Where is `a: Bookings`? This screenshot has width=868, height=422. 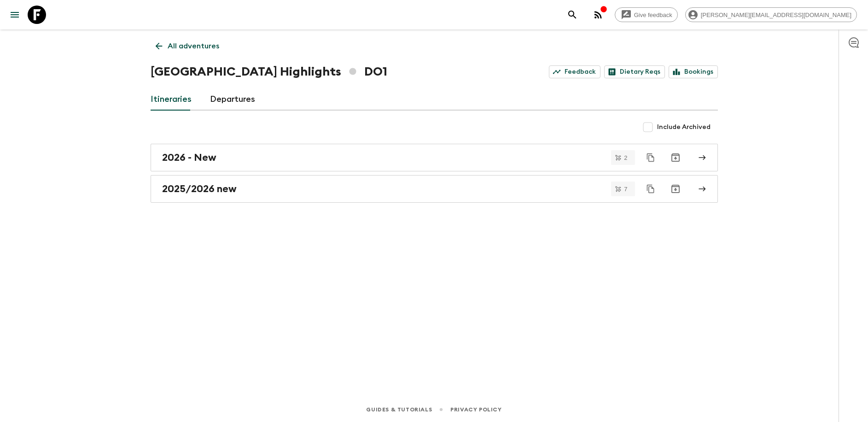
a: Bookings is located at coordinates (693, 72).